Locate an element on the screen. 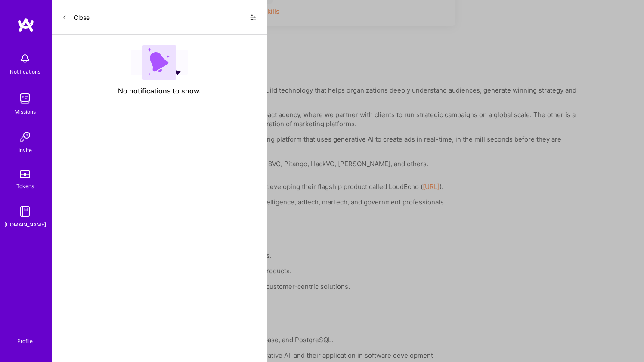  img: empty is located at coordinates (159, 63).